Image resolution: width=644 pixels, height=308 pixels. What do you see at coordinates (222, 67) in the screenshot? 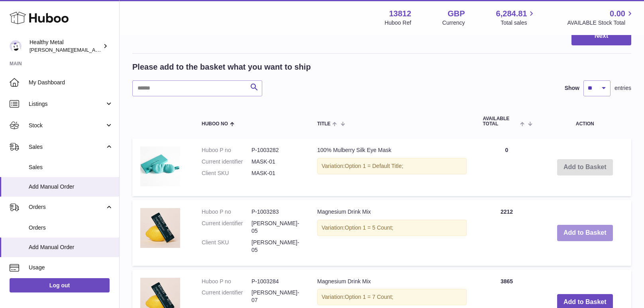
I see `h2: Please add to the basket what you want to ship` at bounding box center [222, 67].